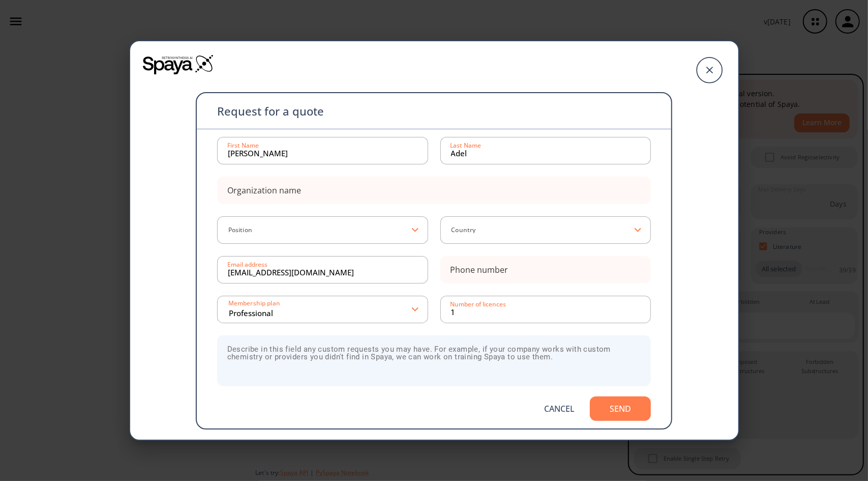 This screenshot has width=868, height=481. I want to click on div: Phone number, so click(480, 270).